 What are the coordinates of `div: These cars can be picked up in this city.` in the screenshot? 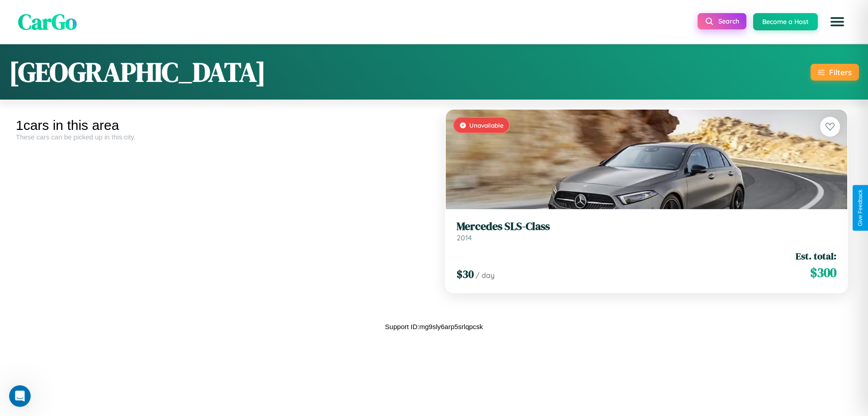 It's located at (222, 136).